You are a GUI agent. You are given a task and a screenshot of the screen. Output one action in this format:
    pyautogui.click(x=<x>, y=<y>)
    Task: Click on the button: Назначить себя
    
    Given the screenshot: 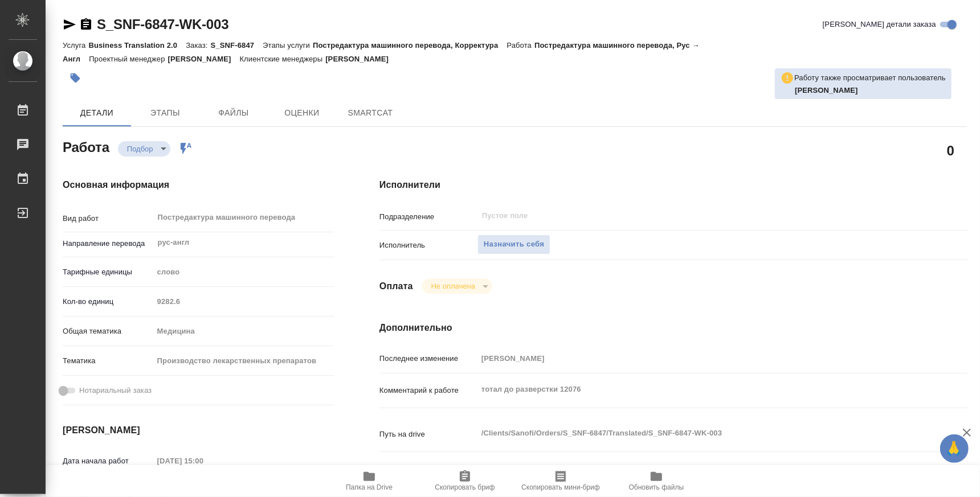 What is the action you would take?
    pyautogui.click(x=514, y=244)
    